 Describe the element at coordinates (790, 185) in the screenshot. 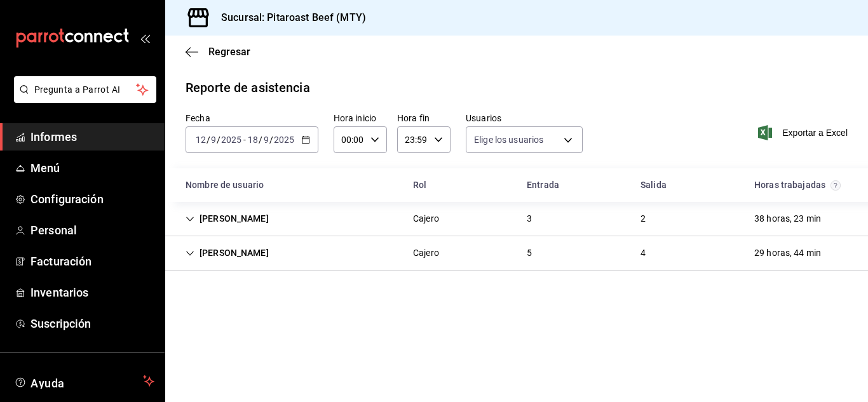

I see `font: Horas trabajadas` at that location.